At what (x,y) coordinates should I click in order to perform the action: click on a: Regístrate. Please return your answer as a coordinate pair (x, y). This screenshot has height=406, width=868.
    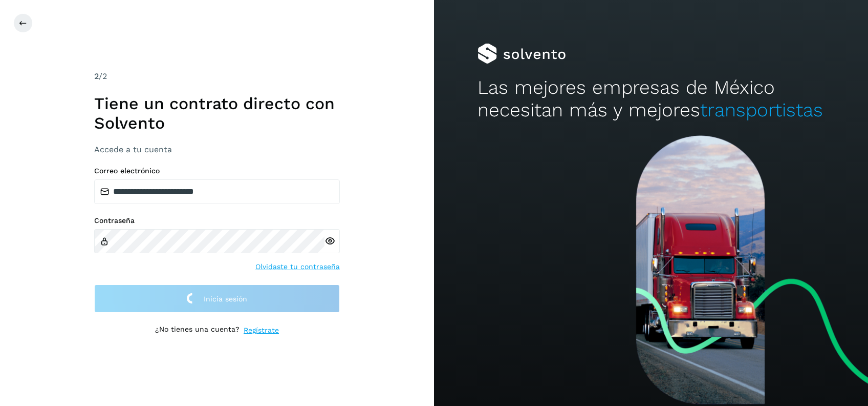
    Looking at the image, I should click on (261, 330).